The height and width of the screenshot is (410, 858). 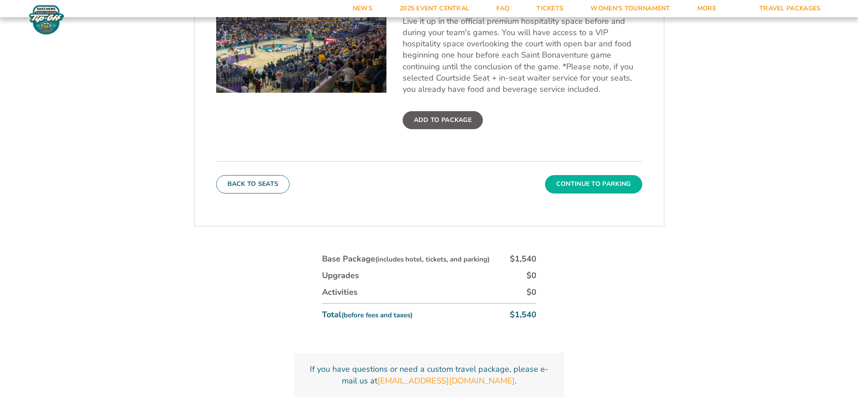 I want to click on p: Live it up in the official premium hospitality space before and during your team's games. You wil..., so click(x=522, y=55).